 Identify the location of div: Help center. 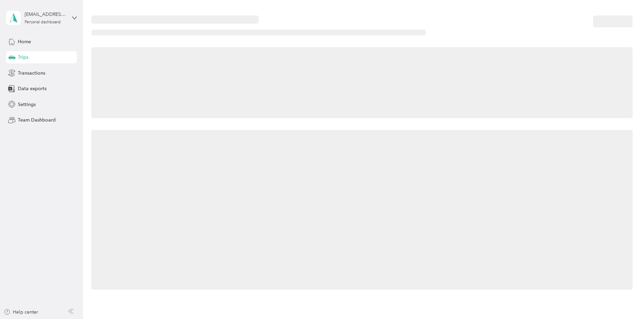
(21, 312).